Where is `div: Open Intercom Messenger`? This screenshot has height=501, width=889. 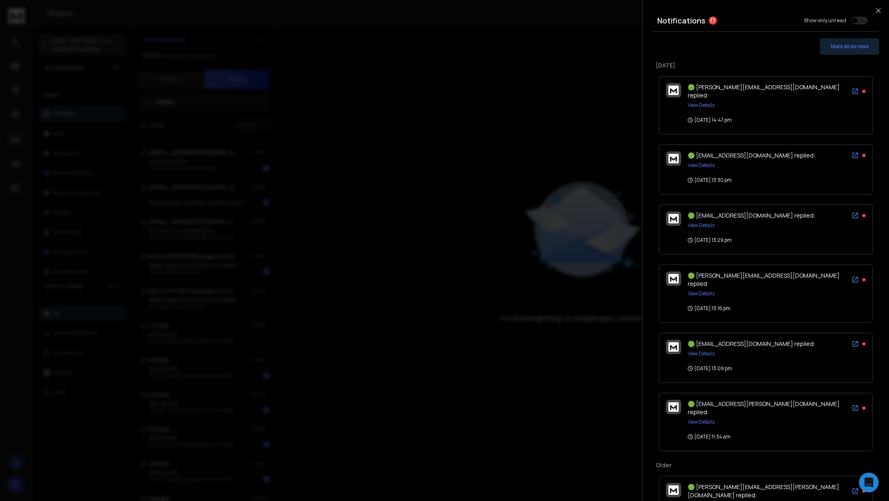
div: Open Intercom Messenger is located at coordinates (868, 483).